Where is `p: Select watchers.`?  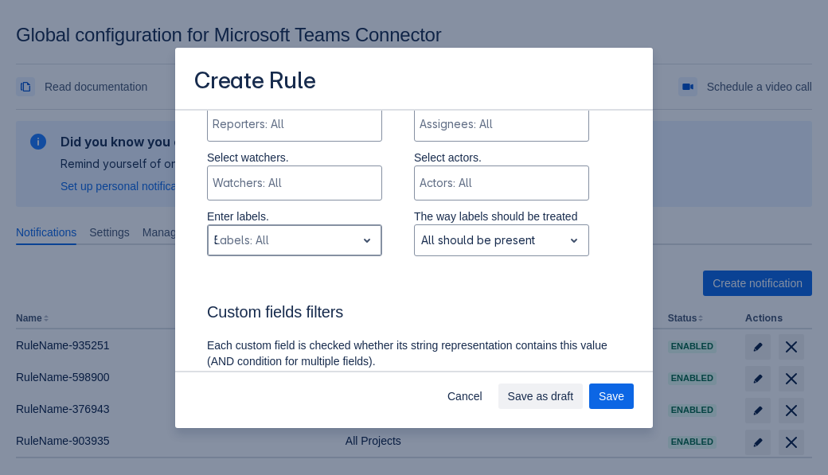 p: Select watchers. is located at coordinates (295, 158).